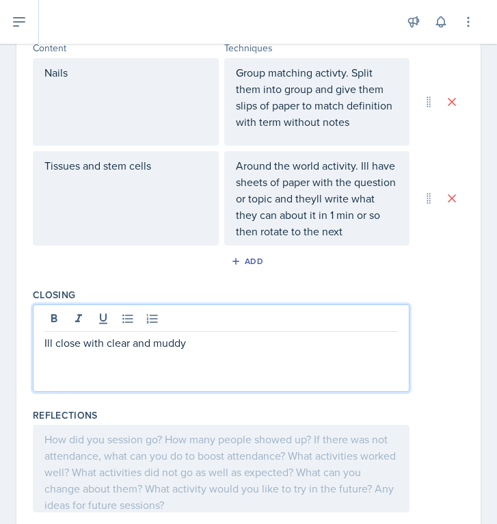  What do you see at coordinates (126, 166) in the screenshot?
I see `p: Tissues and stem cells` at bounding box center [126, 166].